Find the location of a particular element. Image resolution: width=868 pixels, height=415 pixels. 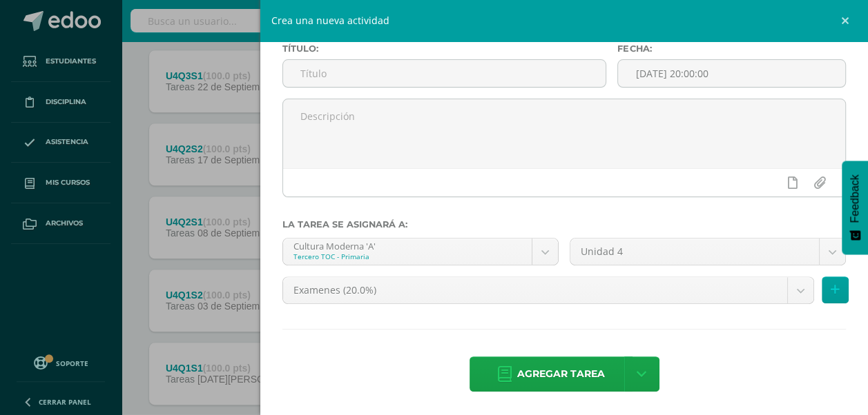

span: Unidad 4 is located at coordinates (695, 252).